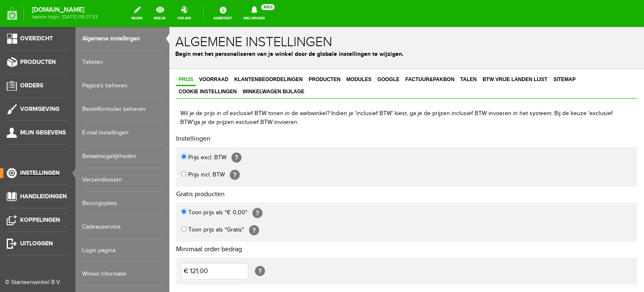 This screenshot has height=292, width=644. What do you see at coordinates (44, 53) in the screenshot?
I see `a: Voorraad` at bounding box center [44, 53].